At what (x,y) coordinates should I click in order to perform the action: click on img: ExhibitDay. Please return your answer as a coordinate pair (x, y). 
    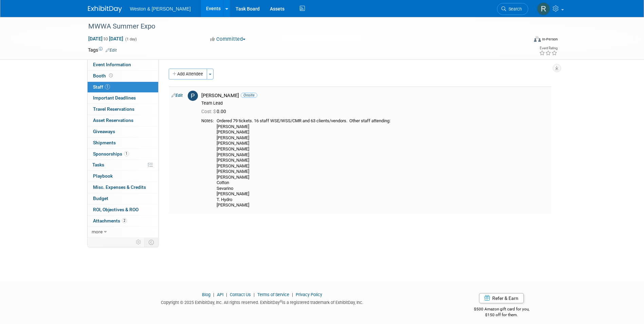
    Looking at the image, I should click on (105, 9).